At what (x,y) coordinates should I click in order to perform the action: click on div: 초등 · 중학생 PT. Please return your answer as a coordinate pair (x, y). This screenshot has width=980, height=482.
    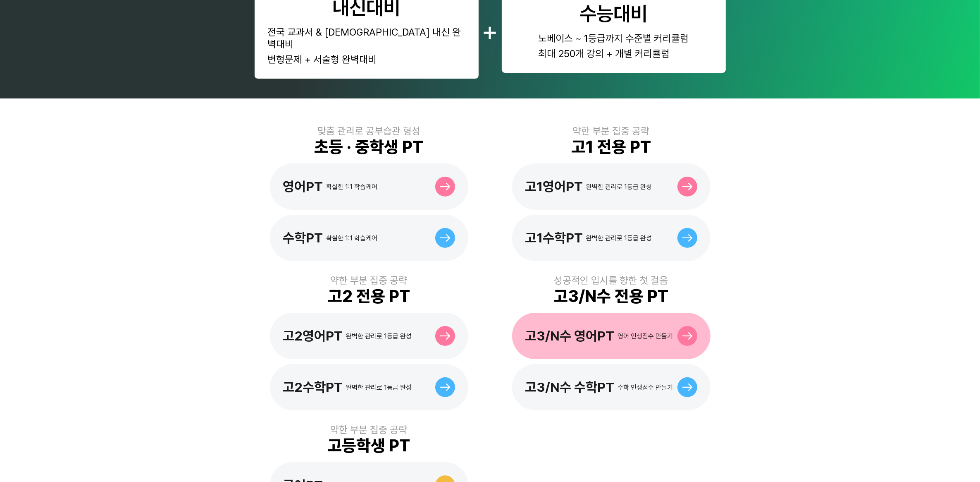
    Looking at the image, I should click on (370, 147).